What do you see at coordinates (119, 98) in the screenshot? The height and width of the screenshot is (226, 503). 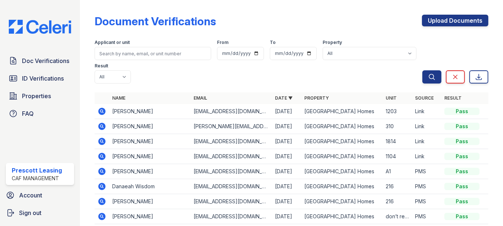 I see `a: Name` at bounding box center [119, 98].